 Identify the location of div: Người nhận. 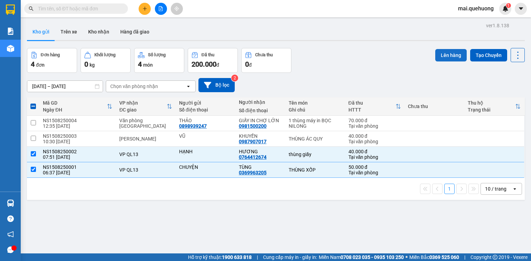
(260, 102).